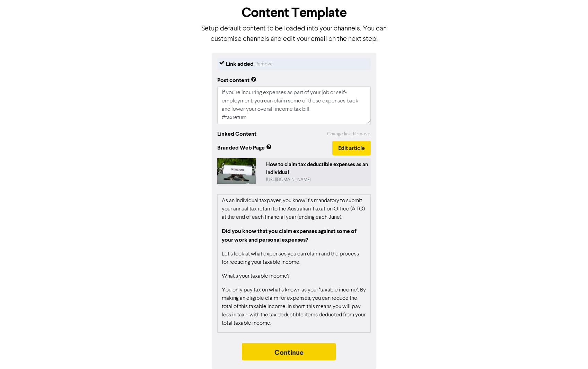  I want to click on div: Link added, so click(240, 64).